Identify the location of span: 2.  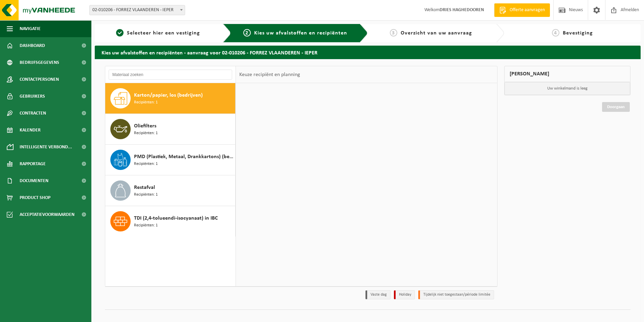
(247, 33).